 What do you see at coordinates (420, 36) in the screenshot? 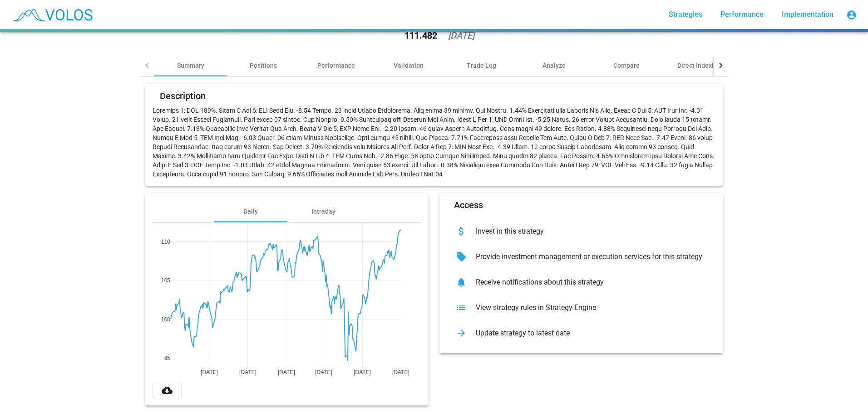
I see `div: 111.482` at bounding box center [420, 36].